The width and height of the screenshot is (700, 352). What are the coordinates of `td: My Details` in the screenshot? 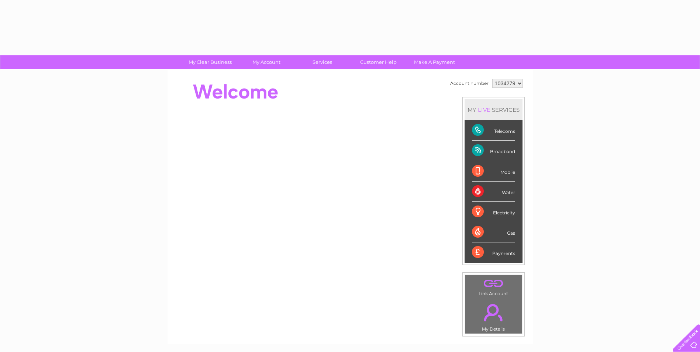 It's located at (494, 316).